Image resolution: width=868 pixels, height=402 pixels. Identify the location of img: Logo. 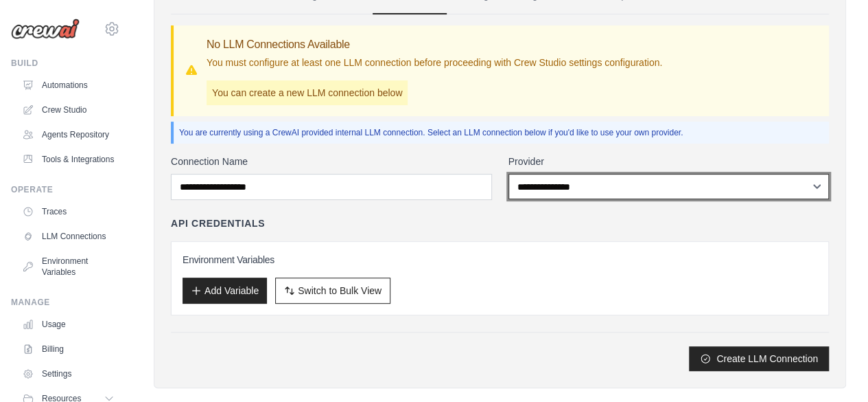
(45, 29).